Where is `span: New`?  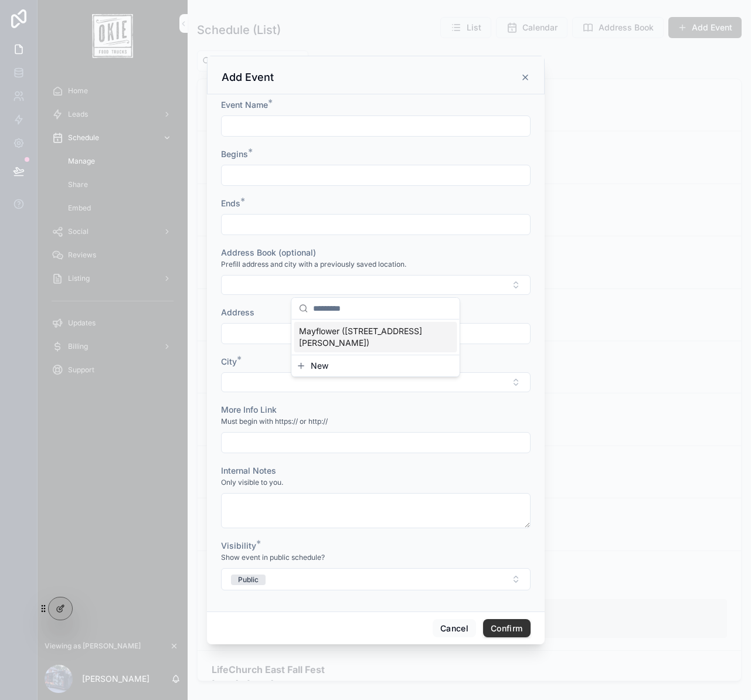 span: New is located at coordinates (320, 366).